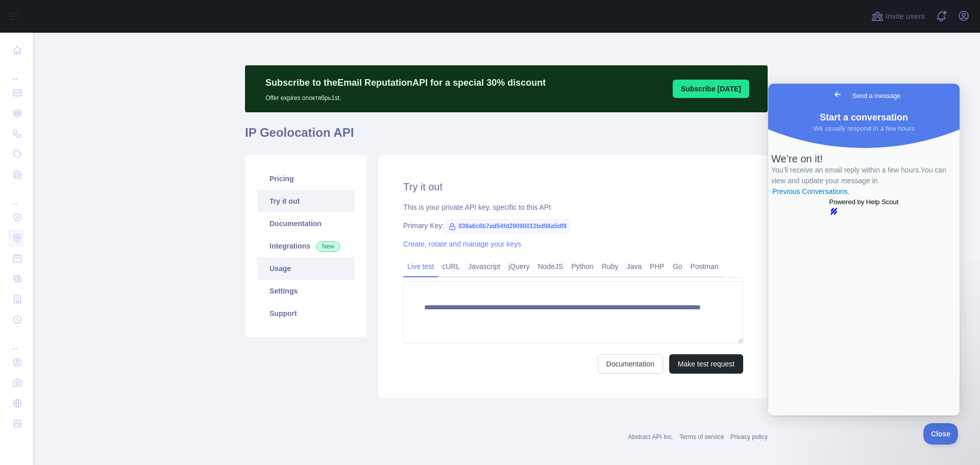 The width and height of the screenshot is (980, 465). What do you see at coordinates (43, 108) in the screenshot?
I see `a: Previous Conversations.` at bounding box center [43, 108].